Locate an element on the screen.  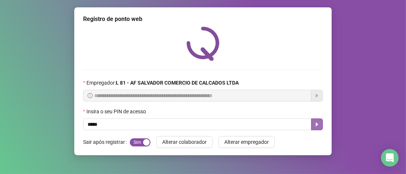
span: Alterar colaborador is located at coordinates (184, 142).